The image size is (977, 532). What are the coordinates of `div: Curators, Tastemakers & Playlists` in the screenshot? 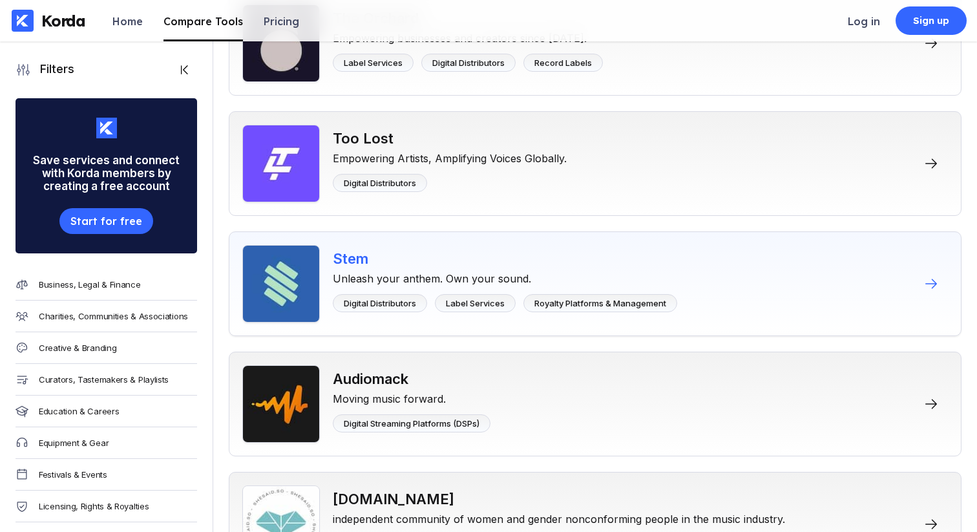 It's located at (103, 379).